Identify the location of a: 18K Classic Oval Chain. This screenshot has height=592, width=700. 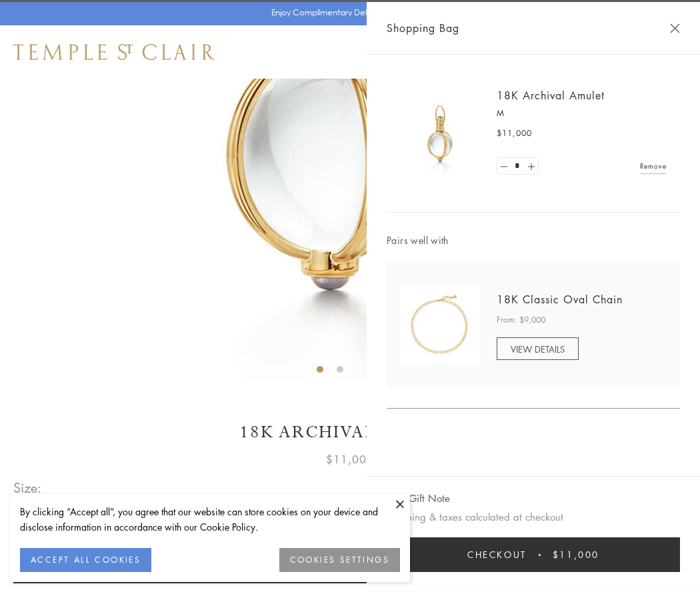
(560, 299).